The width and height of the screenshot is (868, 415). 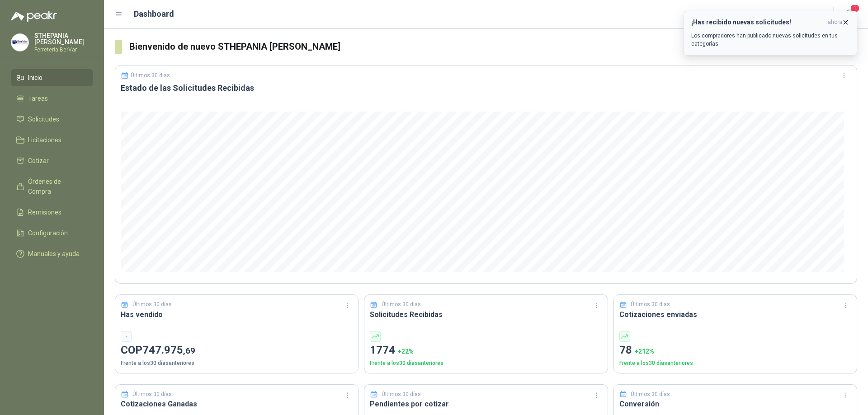 I want to click on a: Tareas, so click(x=52, y=98).